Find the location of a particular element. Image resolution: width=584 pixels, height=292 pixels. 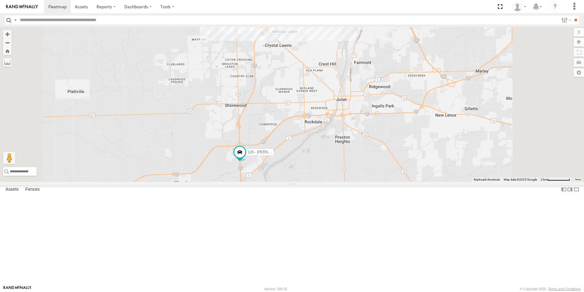

label: Measure is located at coordinates (7, 62).